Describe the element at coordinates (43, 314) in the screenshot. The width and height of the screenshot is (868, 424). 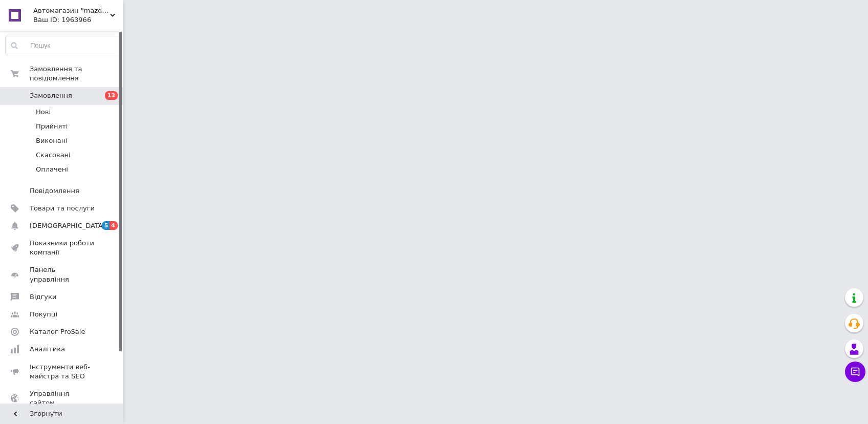
I see `span: Покупці` at that location.